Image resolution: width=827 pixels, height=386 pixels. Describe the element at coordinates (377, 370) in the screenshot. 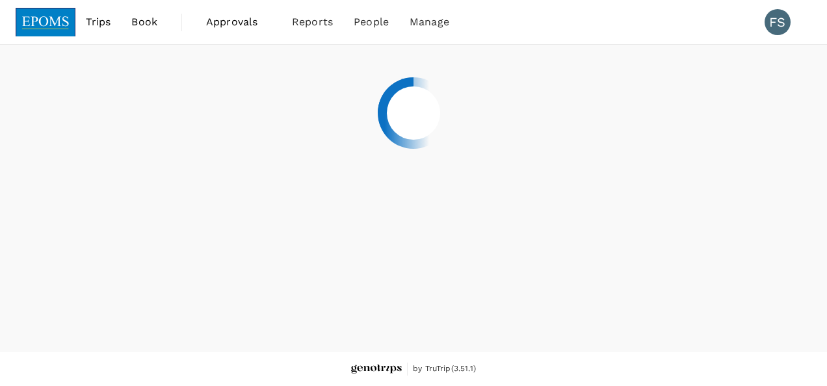

I see `img: Genotrips - EPOMS` at that location.